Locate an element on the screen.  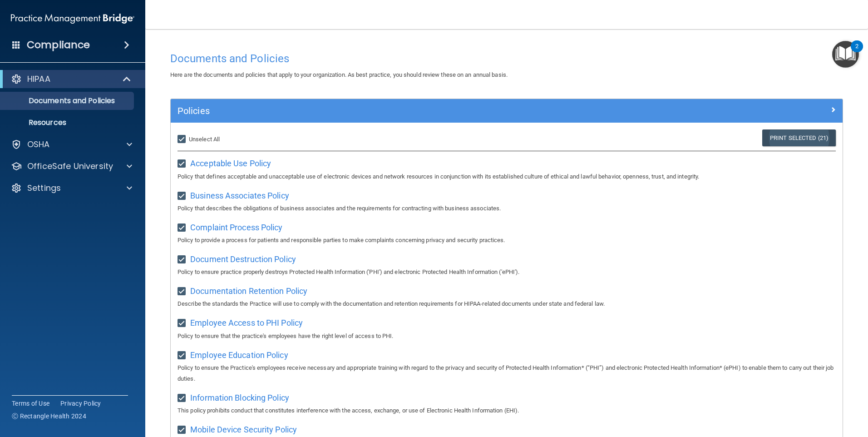
a: Settings is located at coordinates (71, 188).